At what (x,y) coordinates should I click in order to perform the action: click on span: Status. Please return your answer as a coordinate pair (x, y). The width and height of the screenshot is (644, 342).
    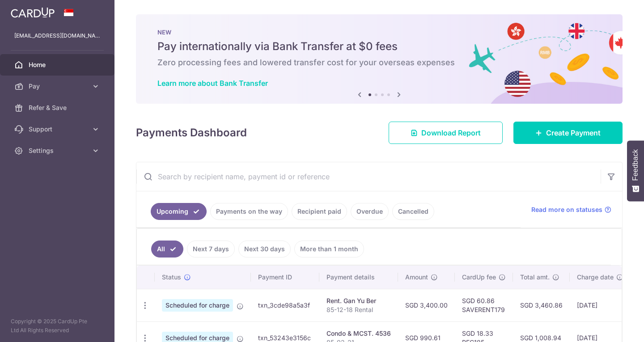
    Looking at the image, I should click on (172, 277).